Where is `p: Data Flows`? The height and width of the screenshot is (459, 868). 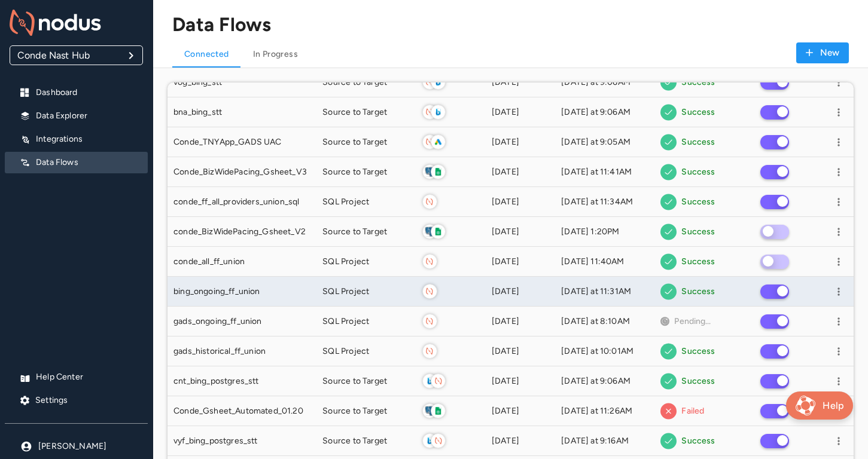
p: Data Flows is located at coordinates (87, 163).